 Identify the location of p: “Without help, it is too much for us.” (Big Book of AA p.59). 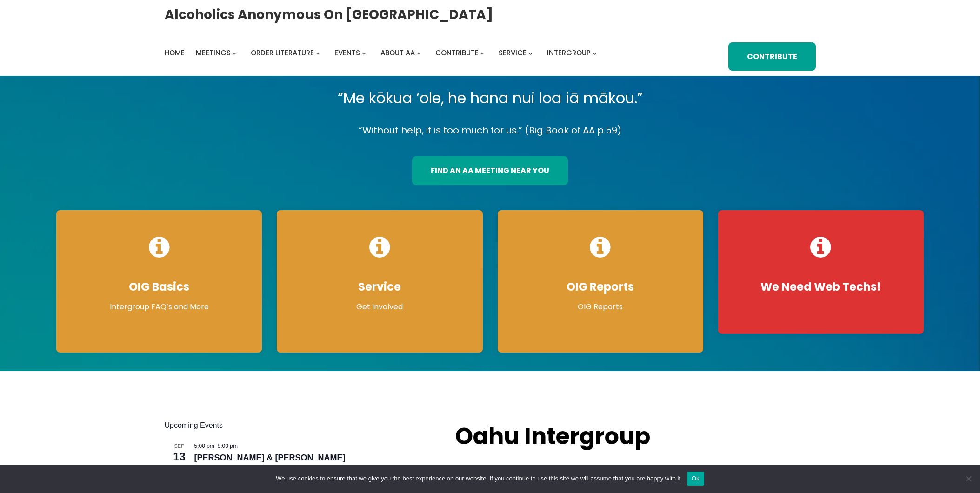
(490, 130).